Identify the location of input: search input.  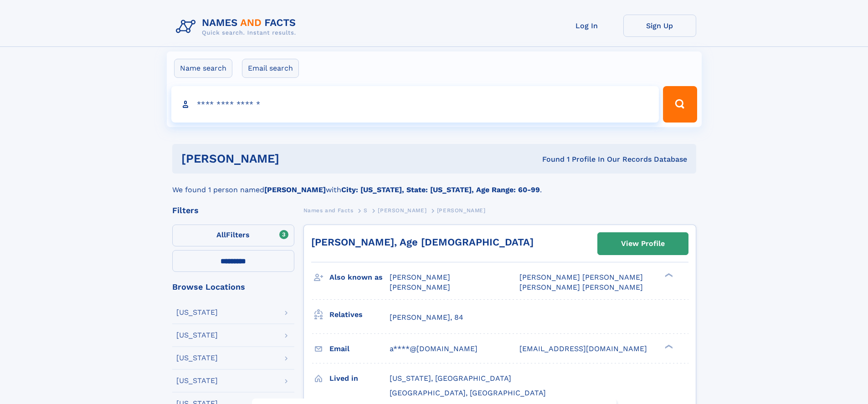
(415, 104).